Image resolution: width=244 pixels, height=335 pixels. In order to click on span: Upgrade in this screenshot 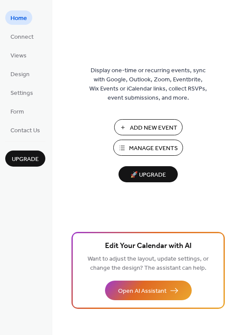, I will do `click(25, 159)`.